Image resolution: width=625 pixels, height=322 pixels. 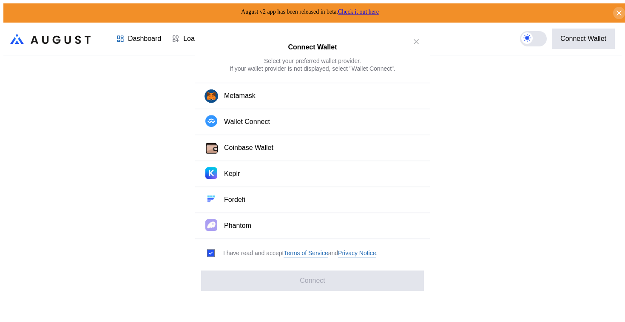 I want to click on div: I have read and accept ., so click(x=300, y=253).